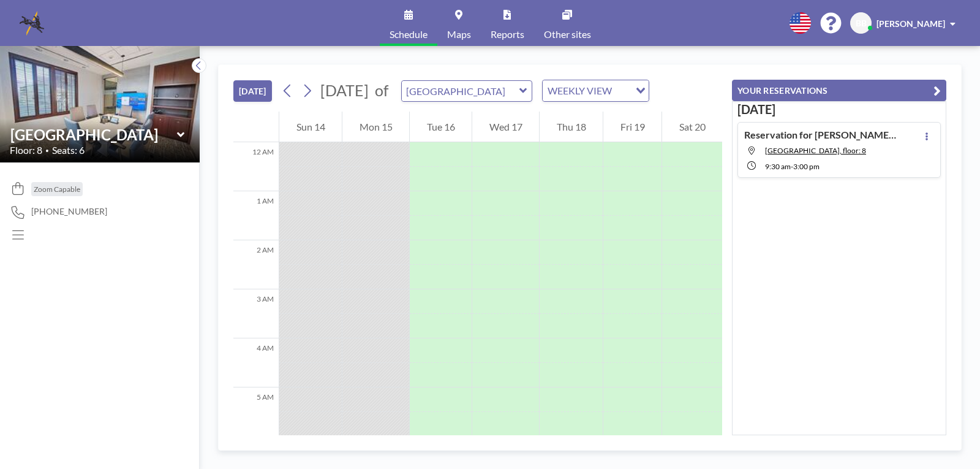 This screenshot has height=469, width=980. I want to click on div: 5 AM, so click(256, 412).